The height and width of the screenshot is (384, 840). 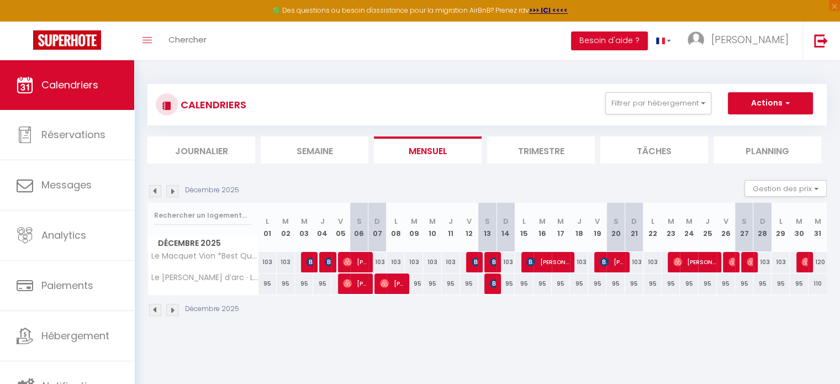 I want to click on a: >>> ICI <<<<, so click(x=549, y=10).